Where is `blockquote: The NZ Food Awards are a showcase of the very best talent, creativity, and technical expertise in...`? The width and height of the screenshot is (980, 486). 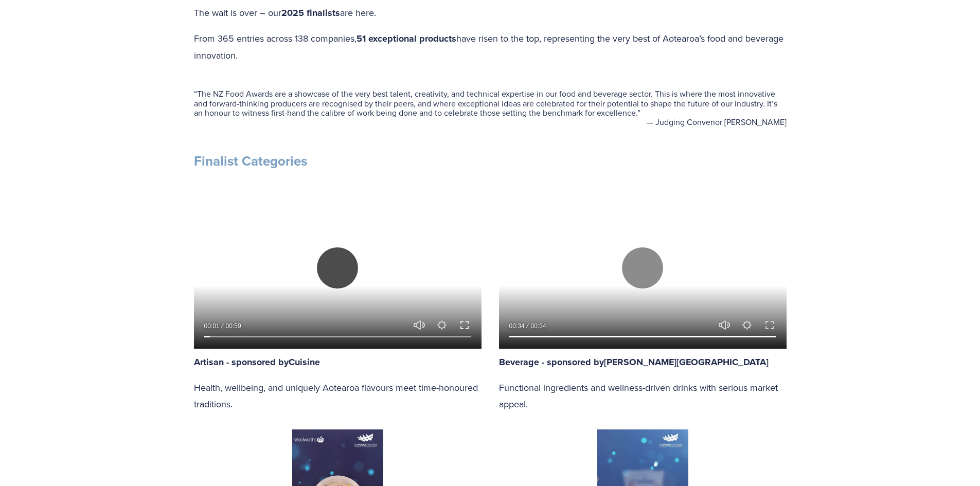
blockquote: The NZ Food Awards are a showcase of the very best talent, creativity, and technical expertise in... is located at coordinates (491, 103).